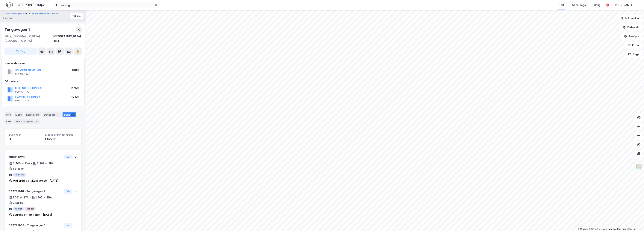 This screenshot has width=644, height=231. Describe the element at coordinates (18, 169) in the screenshot. I see `div: 1 Etasjer` at that location.